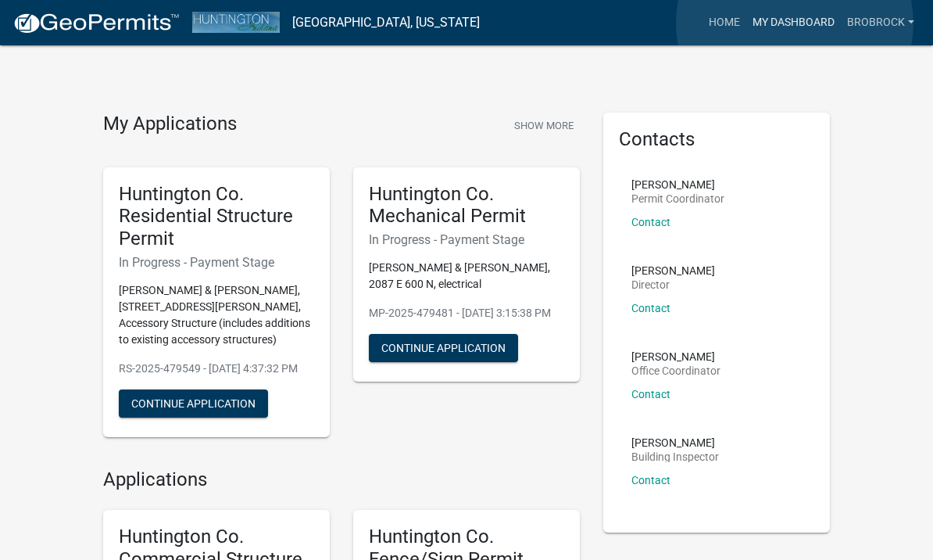 This screenshot has height=560, width=933. What do you see at coordinates (676, 370) in the screenshot?
I see `p: Office Coordinator` at bounding box center [676, 370].